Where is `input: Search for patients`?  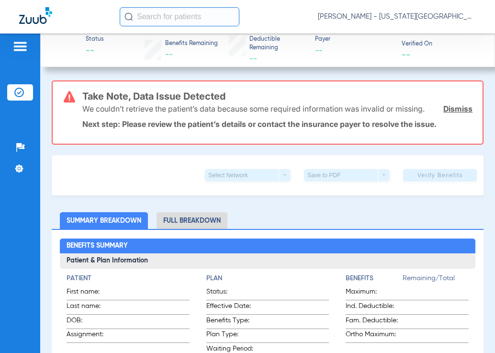
input: Search for patients is located at coordinates (179, 17).